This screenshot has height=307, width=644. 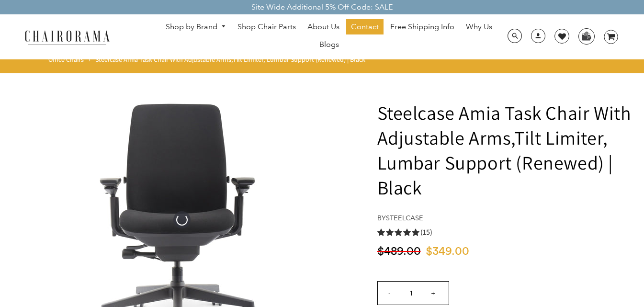 What do you see at coordinates (329, 37) in the screenshot?
I see `nav: DesktopNavigation` at bounding box center [329, 37].